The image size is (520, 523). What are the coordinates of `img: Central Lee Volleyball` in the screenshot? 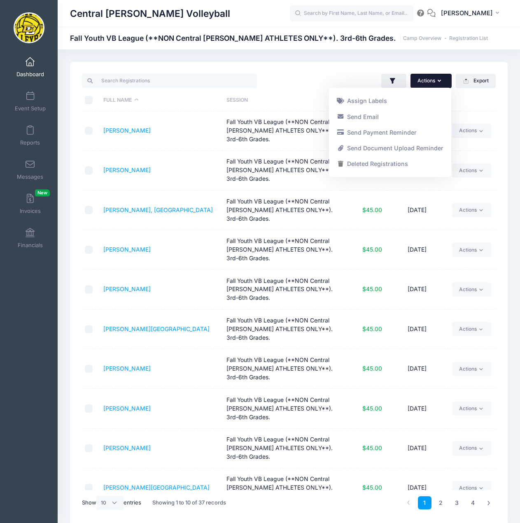 It's located at (29, 28).